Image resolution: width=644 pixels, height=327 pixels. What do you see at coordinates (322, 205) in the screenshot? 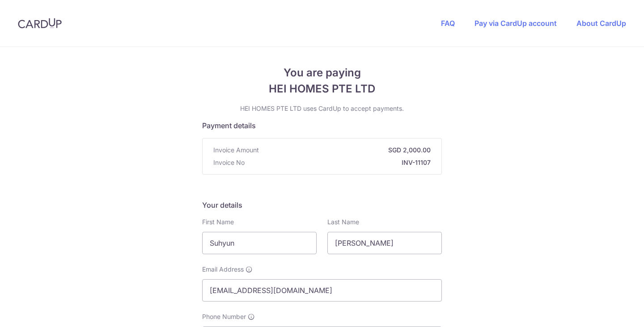
I see `h5: Your details` at bounding box center [322, 205].